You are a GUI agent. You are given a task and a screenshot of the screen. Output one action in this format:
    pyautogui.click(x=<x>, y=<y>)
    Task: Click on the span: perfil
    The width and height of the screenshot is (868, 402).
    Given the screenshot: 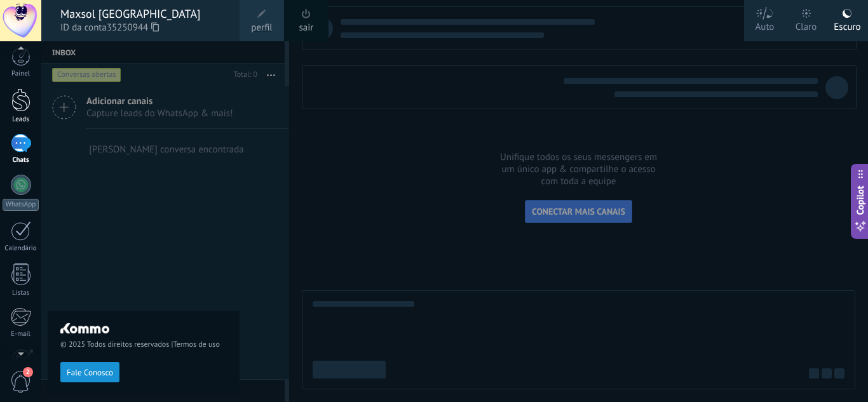 What is the action you would take?
    pyautogui.click(x=261, y=28)
    